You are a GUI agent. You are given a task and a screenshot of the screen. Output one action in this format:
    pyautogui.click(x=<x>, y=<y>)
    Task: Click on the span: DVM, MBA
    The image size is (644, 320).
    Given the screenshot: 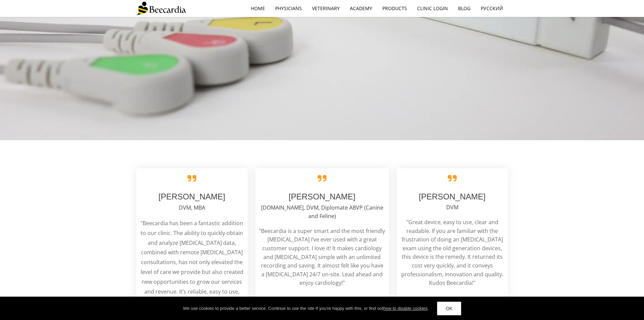 What is the action you would take?
    pyautogui.click(x=192, y=207)
    